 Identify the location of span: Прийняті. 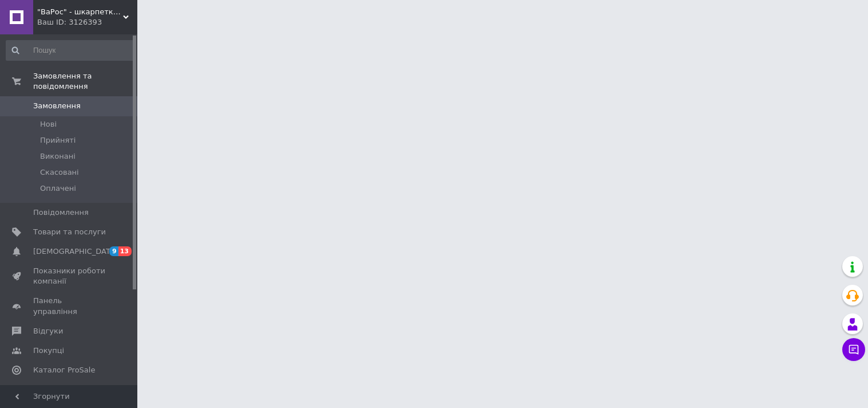
(58, 140).